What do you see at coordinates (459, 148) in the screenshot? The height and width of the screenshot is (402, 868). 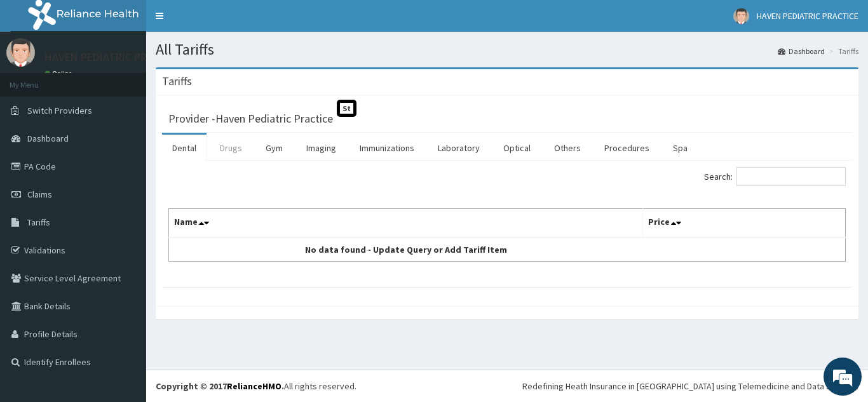 I see `a: Laboratory` at bounding box center [459, 148].